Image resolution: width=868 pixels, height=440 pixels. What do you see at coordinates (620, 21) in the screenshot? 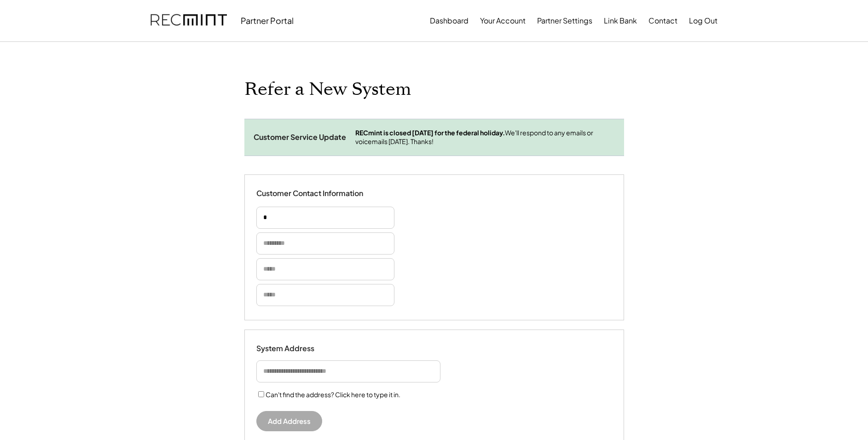
I see `button: Link Bank` at bounding box center [620, 21].